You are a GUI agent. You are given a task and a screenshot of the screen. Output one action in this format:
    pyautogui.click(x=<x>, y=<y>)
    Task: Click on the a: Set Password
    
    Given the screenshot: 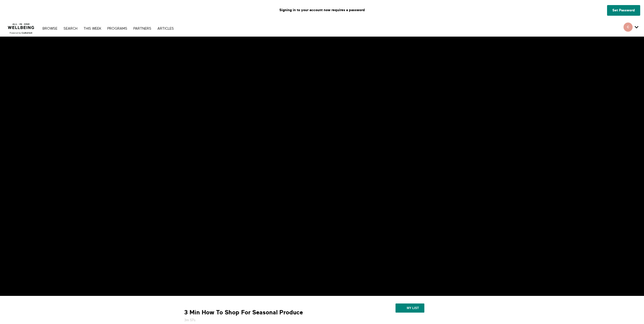 What is the action you would take?
    pyautogui.click(x=624, y=10)
    